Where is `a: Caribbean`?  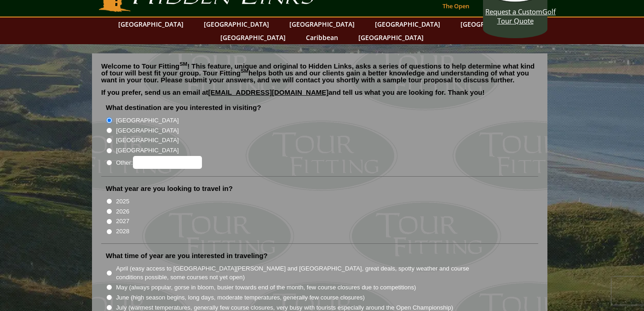
a: Caribbean is located at coordinates (322, 37).